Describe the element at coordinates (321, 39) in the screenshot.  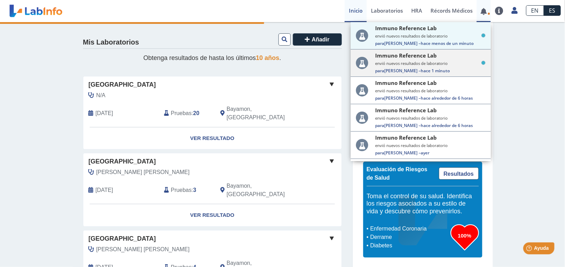
I see `span: Añadir` at that location.